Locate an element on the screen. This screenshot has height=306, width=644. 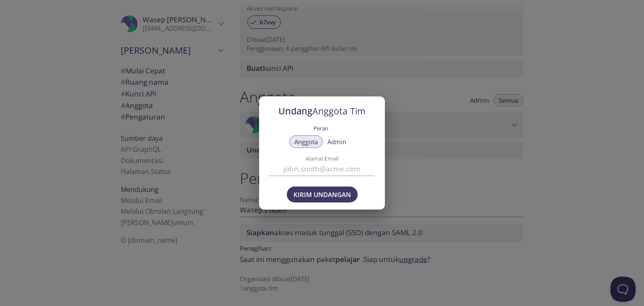
button: Kirim Undangan is located at coordinates (322, 195).